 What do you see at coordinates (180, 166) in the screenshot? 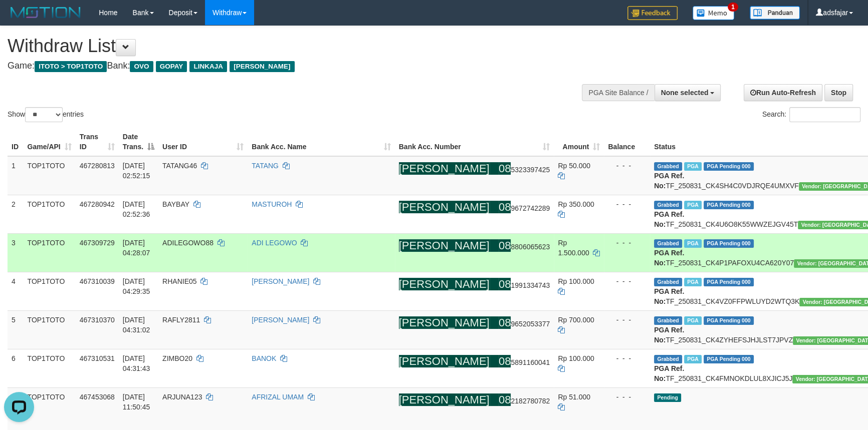
I see `span: TATANG46` at bounding box center [180, 166].